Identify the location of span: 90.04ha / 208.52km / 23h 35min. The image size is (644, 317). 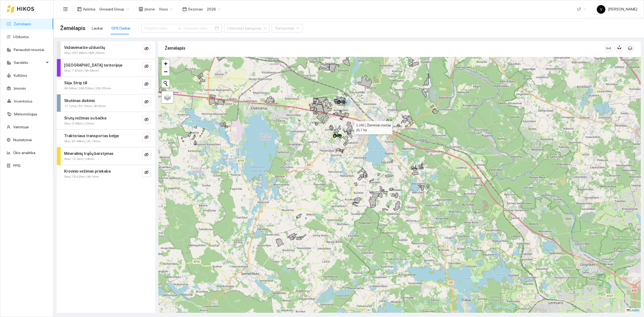
(88, 88).